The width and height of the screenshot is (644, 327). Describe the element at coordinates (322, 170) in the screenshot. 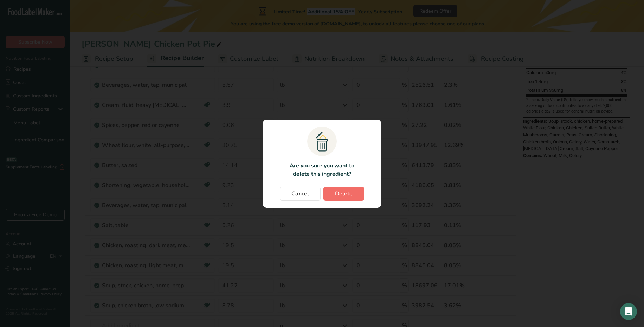

I see `p: Are you sure you want to delete this ingredient?` at that location.